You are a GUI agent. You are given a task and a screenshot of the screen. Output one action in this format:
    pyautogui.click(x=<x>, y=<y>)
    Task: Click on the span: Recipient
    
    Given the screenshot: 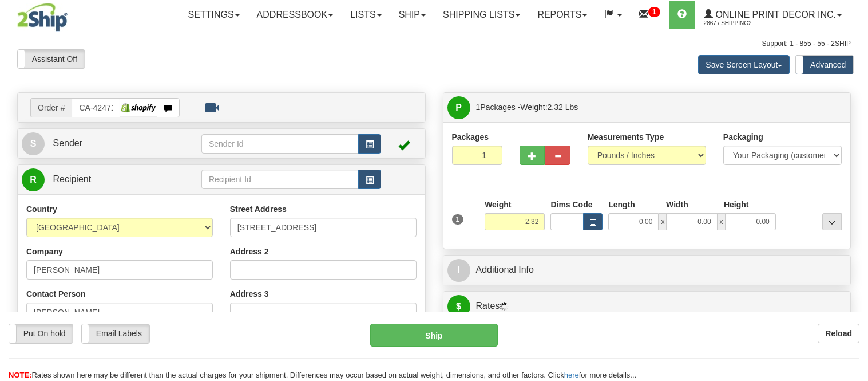 What is the action you would take?
    pyautogui.click(x=72, y=179)
    